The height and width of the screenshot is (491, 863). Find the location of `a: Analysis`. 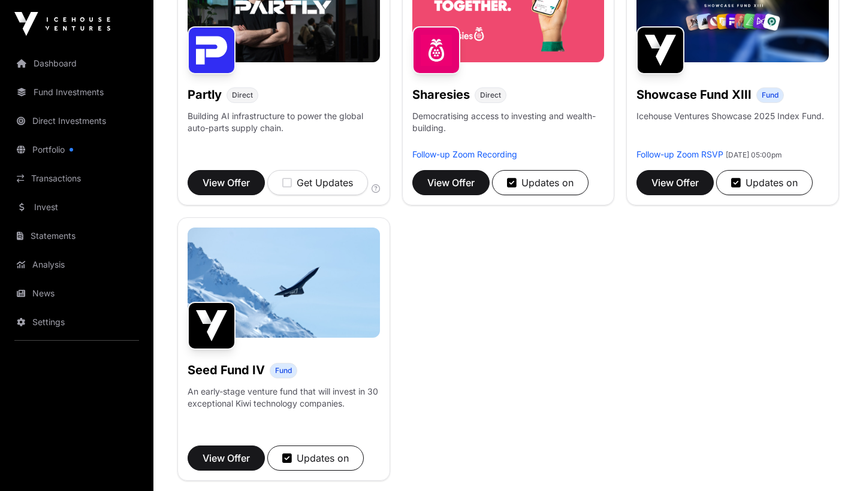

a: Analysis is located at coordinates (77, 265).